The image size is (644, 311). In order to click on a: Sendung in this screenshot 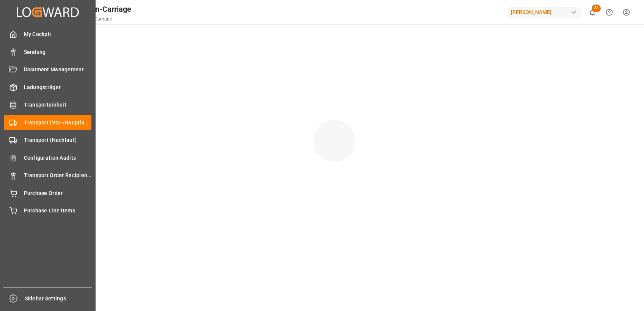, I will do `click(48, 52)`.